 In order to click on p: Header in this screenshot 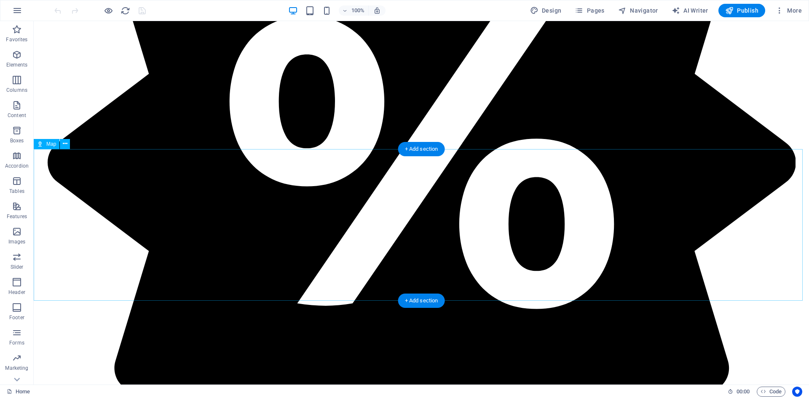, I will do `click(17, 293)`.